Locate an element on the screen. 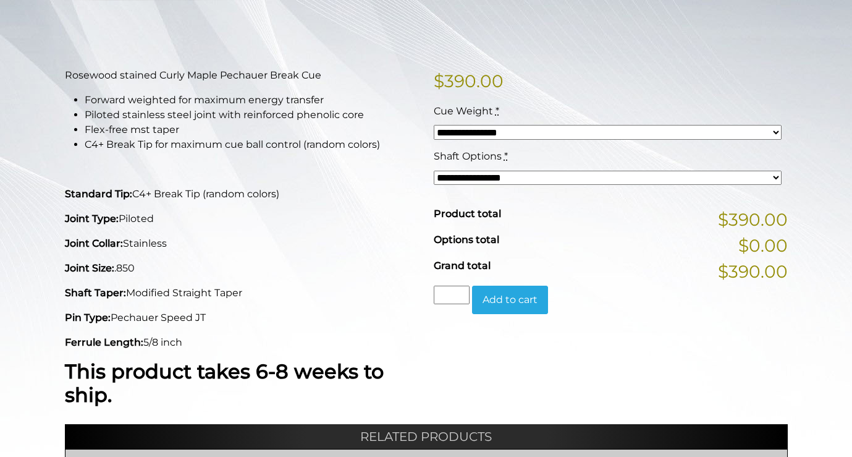 This screenshot has width=852, height=457. span: Product total is located at coordinates (467, 213).